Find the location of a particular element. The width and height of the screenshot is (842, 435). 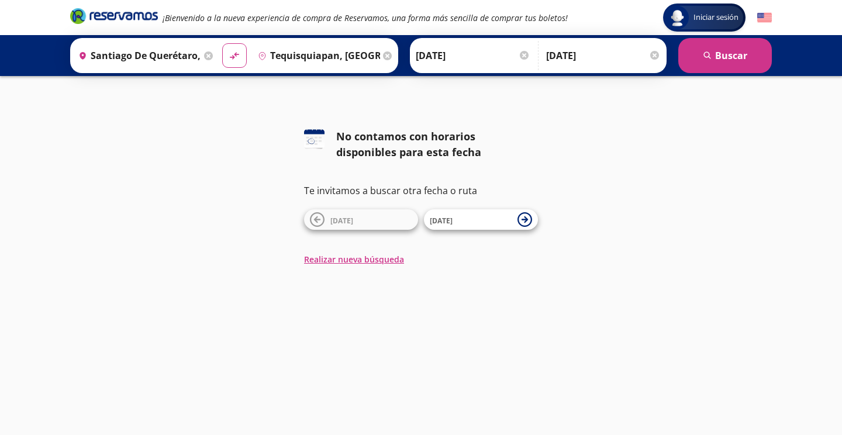

div: No contamos con horarios disponibles para esta fecha is located at coordinates (437, 144).